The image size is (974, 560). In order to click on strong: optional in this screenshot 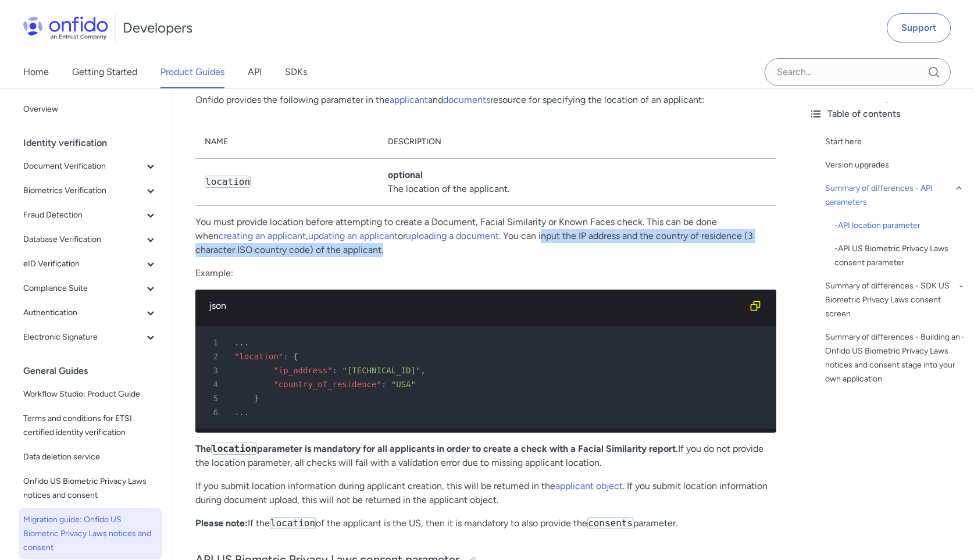, I will do `click(405, 174)`.